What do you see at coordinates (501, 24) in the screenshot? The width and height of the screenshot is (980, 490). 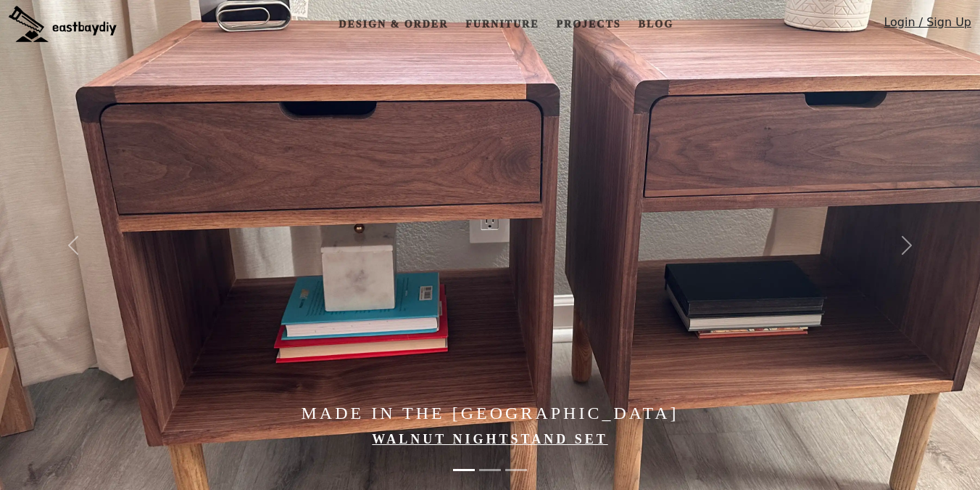 I see `a: Furniture` at bounding box center [501, 24].